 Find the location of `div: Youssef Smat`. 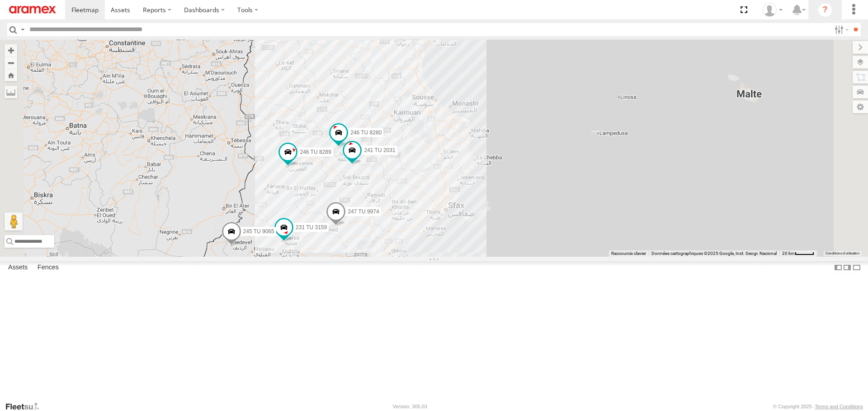

div: Youssef Smat is located at coordinates (772, 10).